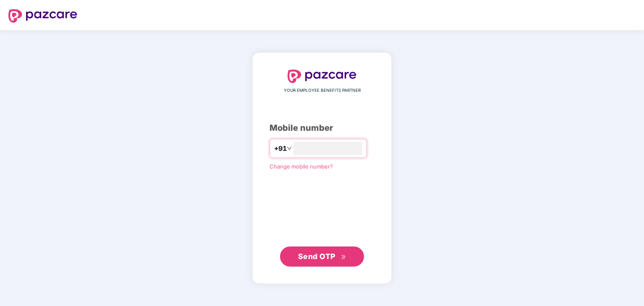 The width and height of the screenshot is (644, 306). What do you see at coordinates (322, 91) in the screenshot?
I see `span: YOUR EMPLOYEE BENEFITS PARTNER` at bounding box center [322, 91].